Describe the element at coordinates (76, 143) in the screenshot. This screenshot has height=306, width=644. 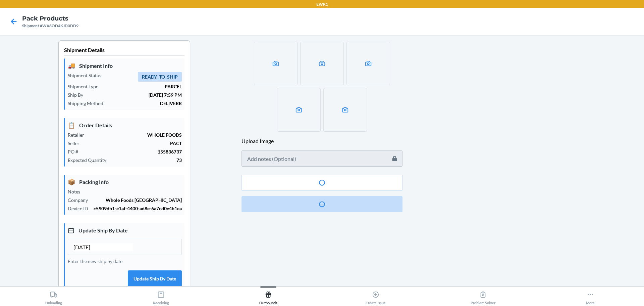
I see `p: Seller` at that location.